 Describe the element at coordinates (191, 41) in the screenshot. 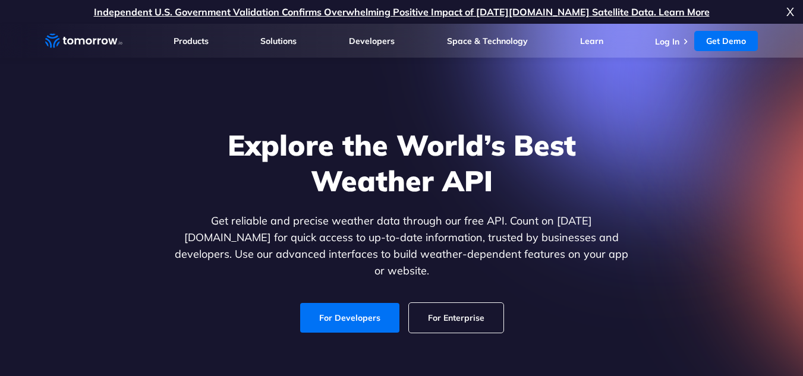

I see `a: Products` at that location.